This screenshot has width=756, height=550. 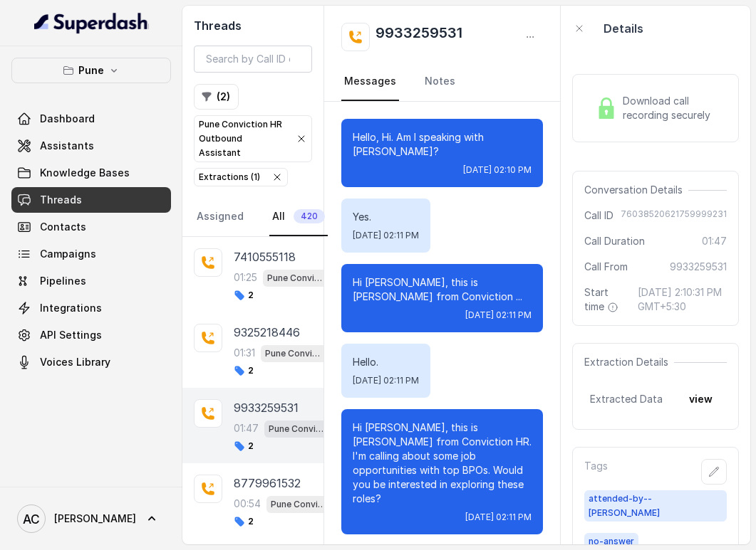 I want to click on button: (2), so click(x=216, y=97).